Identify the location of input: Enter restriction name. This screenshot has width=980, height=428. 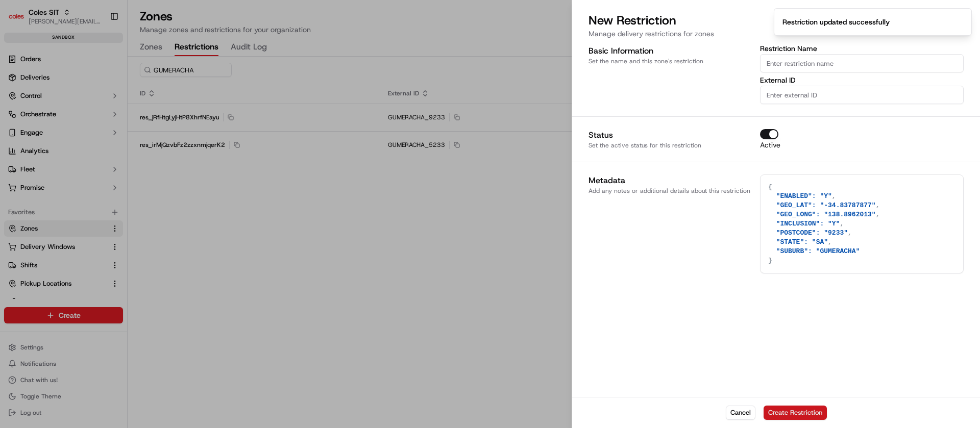
(862, 63).